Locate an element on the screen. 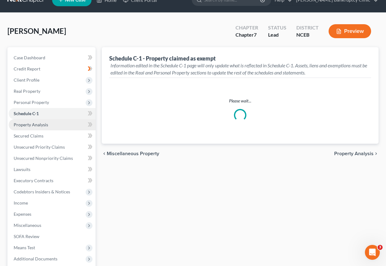 The height and width of the screenshot is (266, 386). a: SOFA Review is located at coordinates (52, 236).